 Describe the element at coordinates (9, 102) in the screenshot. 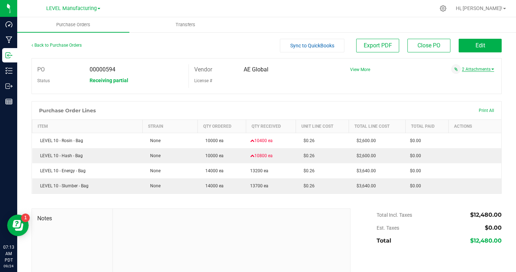

I see `inline-svg: Reports` at that location.